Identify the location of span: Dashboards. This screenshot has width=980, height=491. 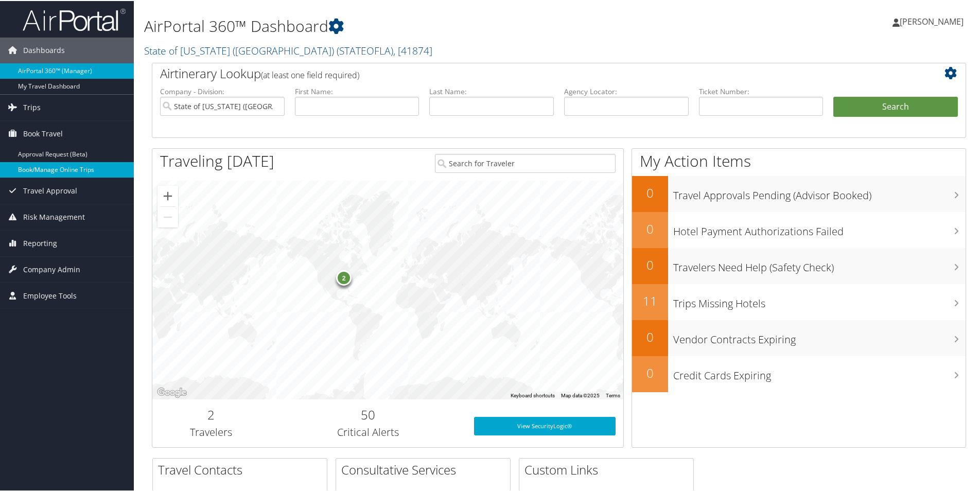
(44, 50).